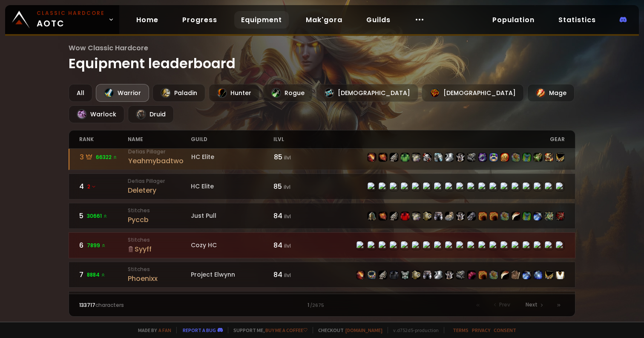 The height and width of the screenshot is (338, 644). I want to click on div: Phoenixx, so click(160, 278).